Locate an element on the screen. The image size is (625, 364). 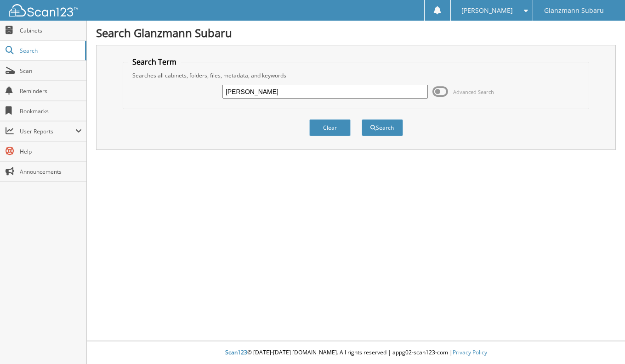
span: Scan123 is located at coordinates (236, 353).